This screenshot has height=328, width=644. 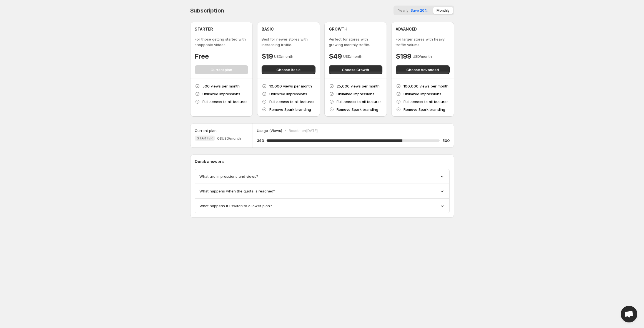 I want to click on span: What happens if I switch to a lower plan?, so click(x=235, y=206).